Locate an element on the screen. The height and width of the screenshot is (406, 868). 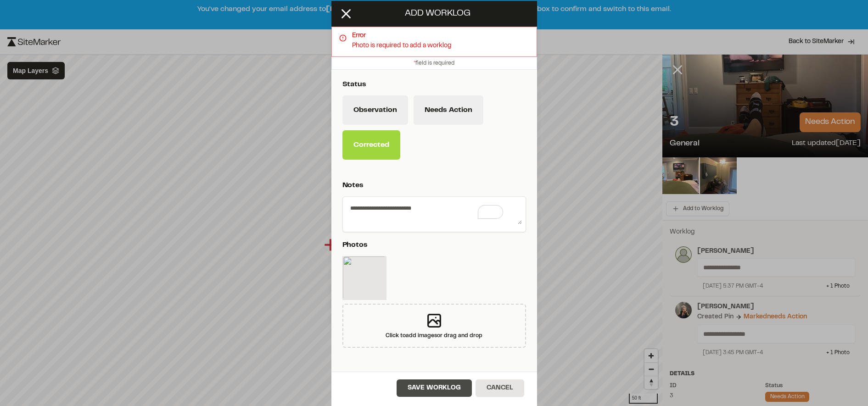
button: Needs Action is located at coordinates (449, 110).